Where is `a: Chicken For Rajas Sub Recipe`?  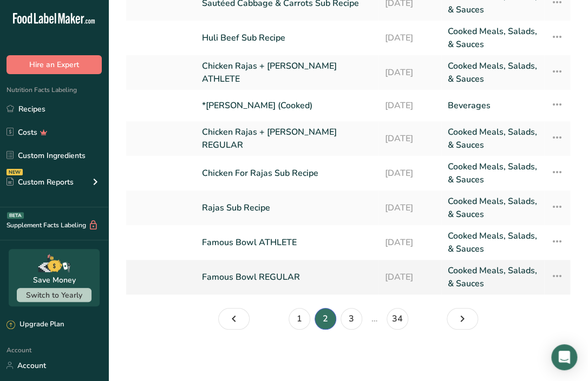
a: Chicken For Rajas Sub Recipe is located at coordinates (287, 173).